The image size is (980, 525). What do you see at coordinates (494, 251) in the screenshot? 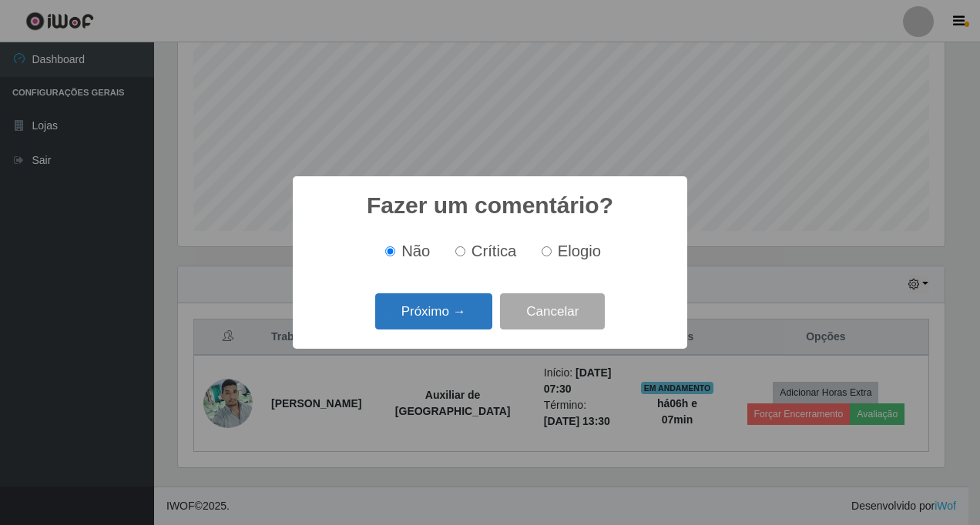
I see `span: Crítica` at bounding box center [494, 251].